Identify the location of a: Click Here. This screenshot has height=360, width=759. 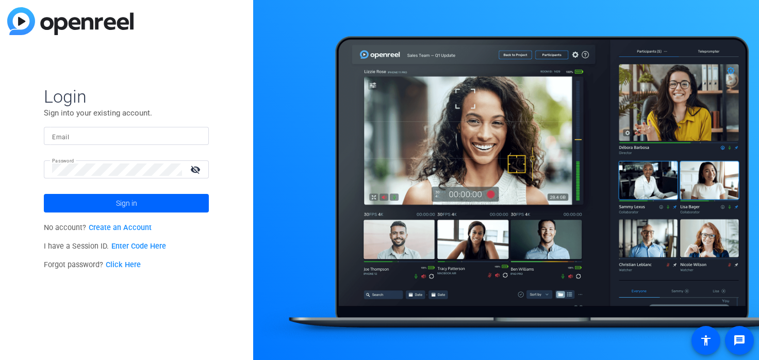
(123, 265).